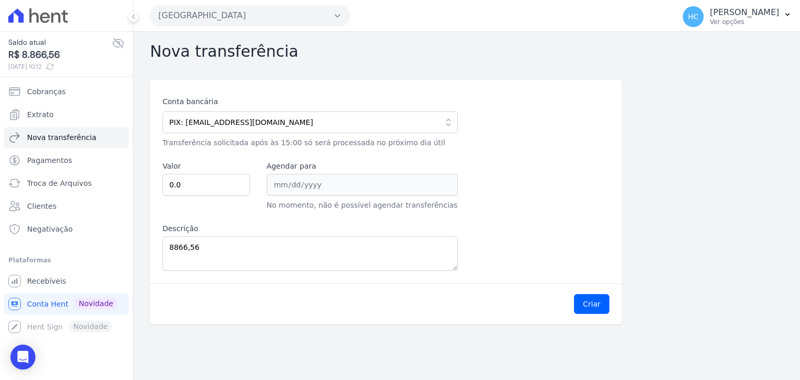  What do you see at coordinates (61, 138) in the screenshot?
I see `span: Nova transferência` at bounding box center [61, 138].